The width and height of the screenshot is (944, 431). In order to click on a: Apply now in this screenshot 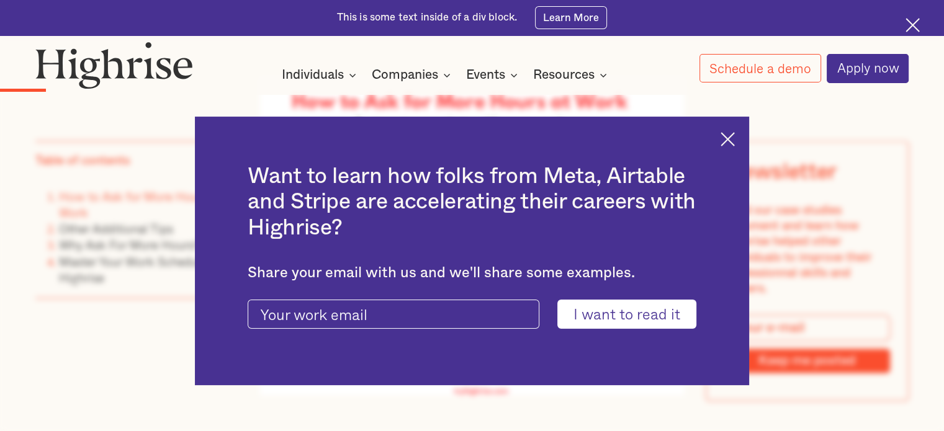, I will do `click(868, 68)`.